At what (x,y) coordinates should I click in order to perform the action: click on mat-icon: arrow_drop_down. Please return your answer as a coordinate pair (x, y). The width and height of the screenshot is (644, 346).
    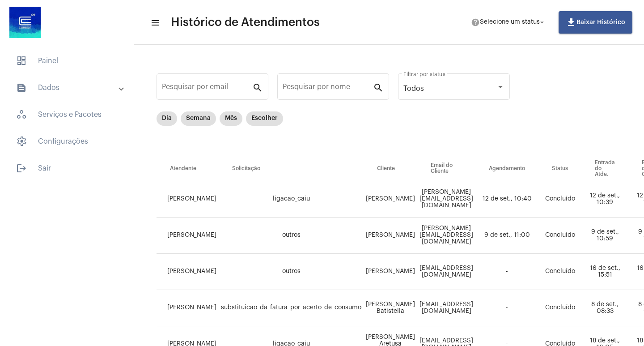
    Looking at the image, I should click on (542, 22).